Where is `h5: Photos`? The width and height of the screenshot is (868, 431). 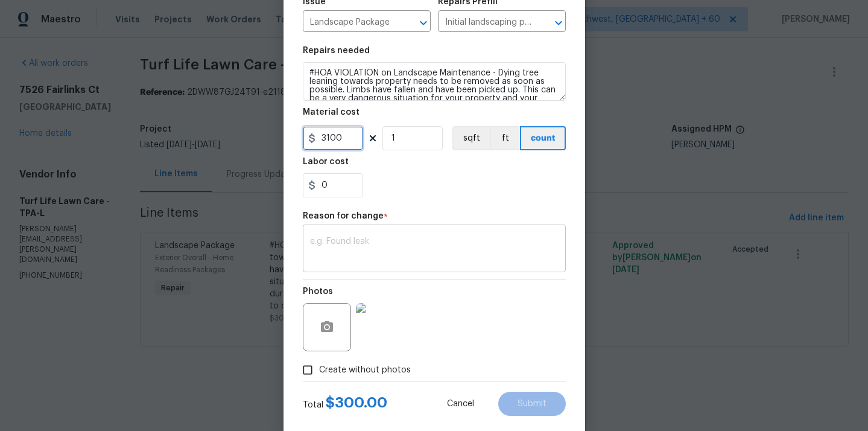
h5: Photos is located at coordinates (318, 291).